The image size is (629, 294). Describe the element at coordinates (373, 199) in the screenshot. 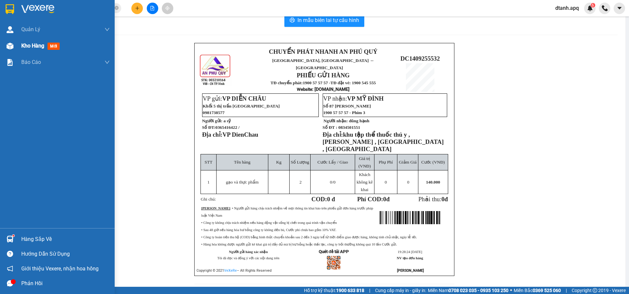

I see `strong: Phí COD: đ` at that location.